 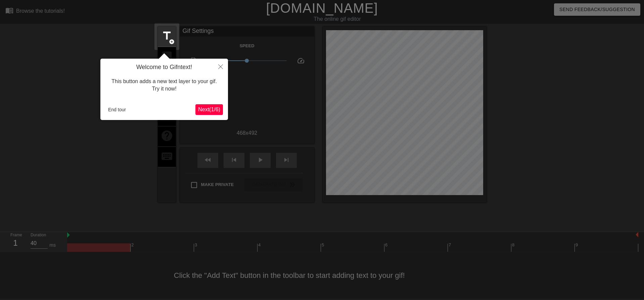 What do you see at coordinates (164, 67) in the screenshot?
I see `h4: Welcome to Gifntext!` at bounding box center [164, 67].